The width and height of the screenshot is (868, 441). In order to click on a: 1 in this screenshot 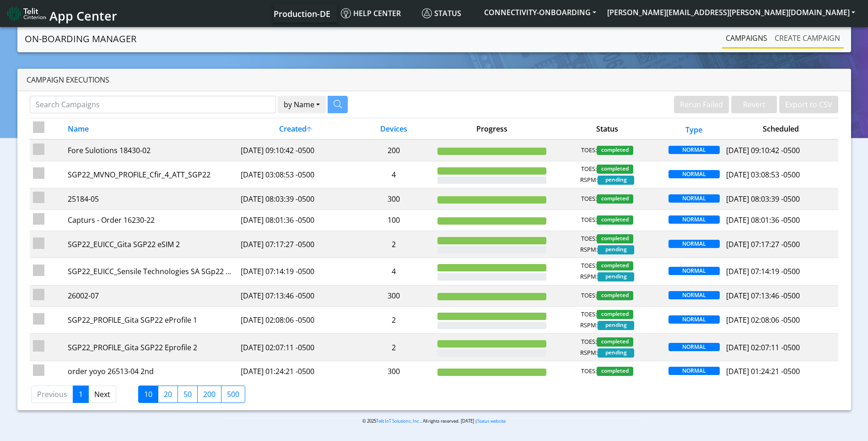, I will do `click(80, 394)`.